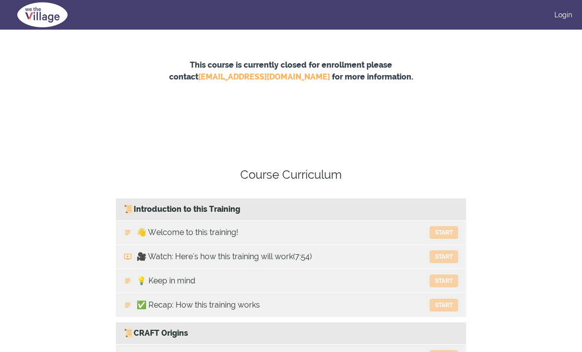 The height and width of the screenshot is (352, 582). I want to click on a: 💡 Keep in mind Start, so click(291, 281).